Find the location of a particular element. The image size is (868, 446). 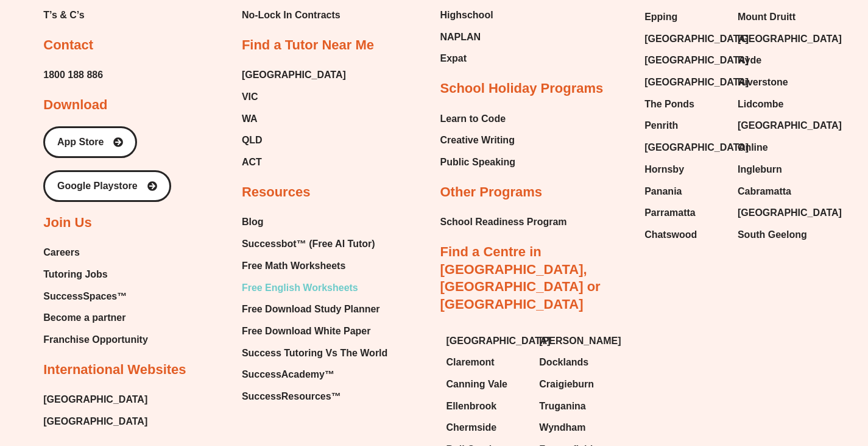

h2: Other Programs is located at coordinates (492, 192).